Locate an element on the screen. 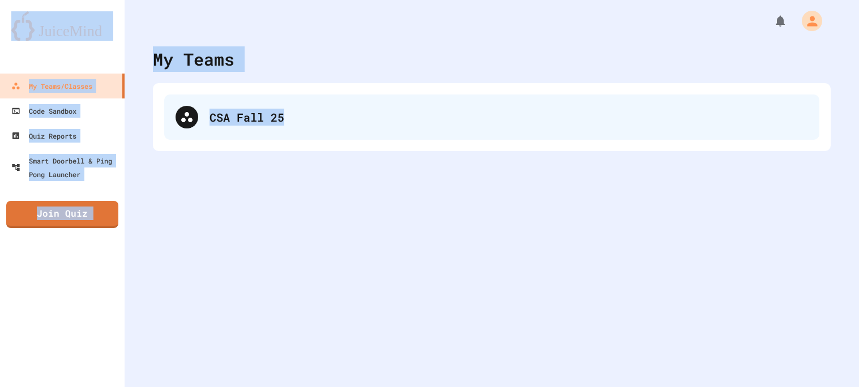 The height and width of the screenshot is (387, 859). a: Join Quiz is located at coordinates (62, 215).